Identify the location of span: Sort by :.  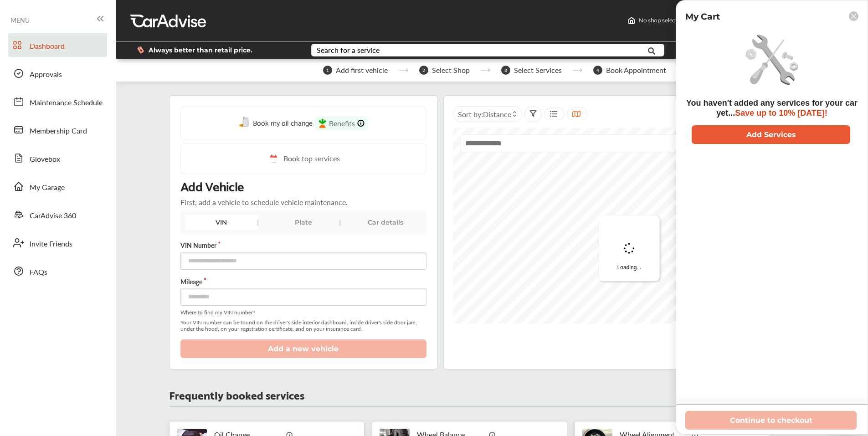
(484, 114).